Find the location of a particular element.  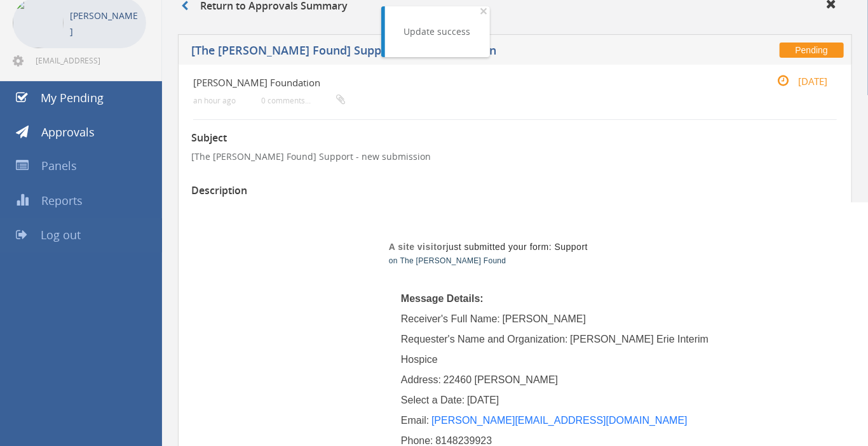

span: on is located at coordinates (393, 261).